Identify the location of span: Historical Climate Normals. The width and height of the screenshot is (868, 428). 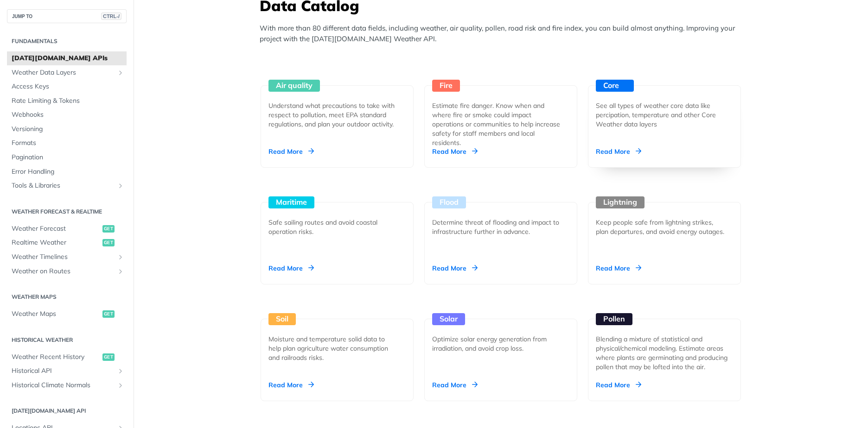
(63, 385).